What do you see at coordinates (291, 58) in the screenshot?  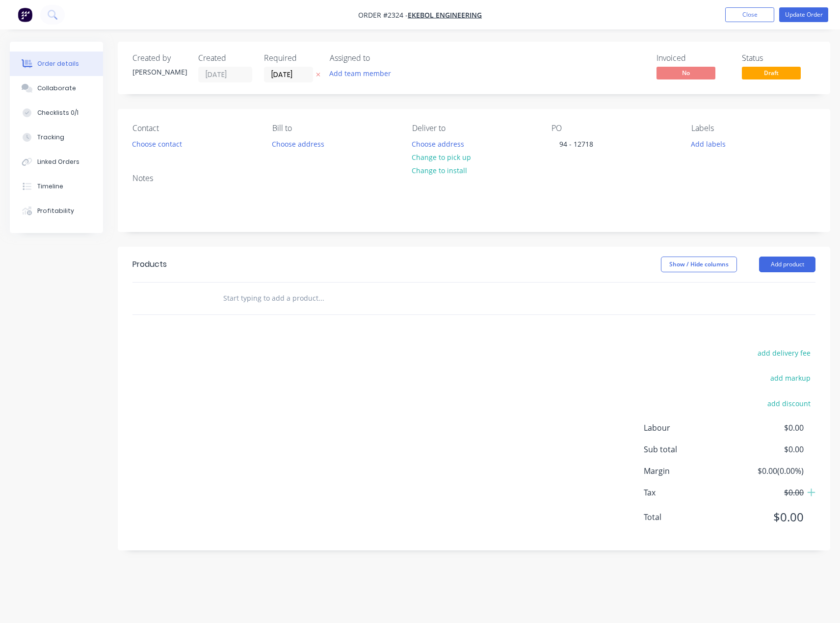 I see `div: Required` at bounding box center [291, 58].